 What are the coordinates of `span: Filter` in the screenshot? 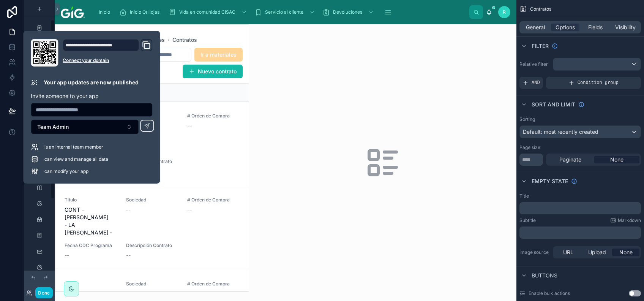 It's located at (540, 46).